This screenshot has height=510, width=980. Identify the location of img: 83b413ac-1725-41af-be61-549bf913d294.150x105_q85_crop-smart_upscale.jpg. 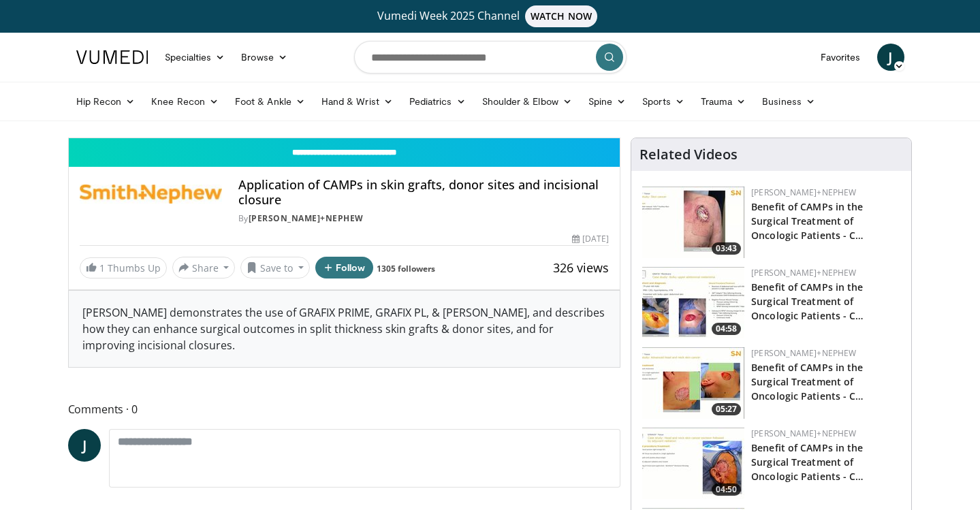
(694, 222).